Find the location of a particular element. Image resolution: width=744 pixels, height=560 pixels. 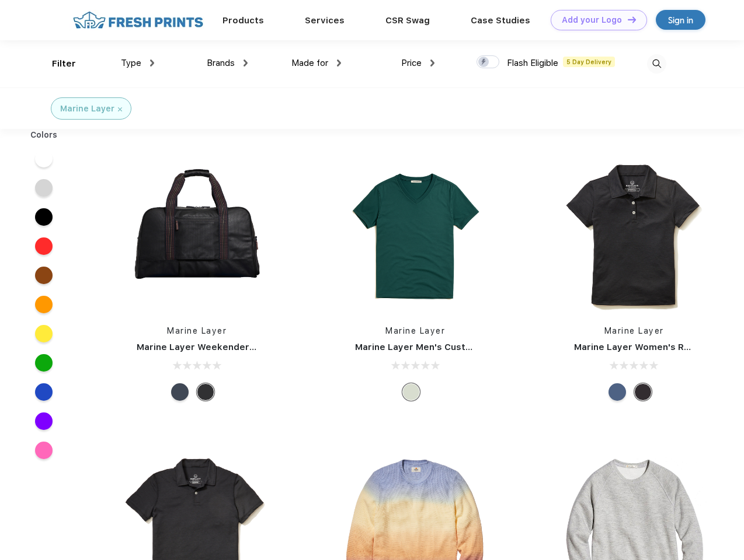

span: Type is located at coordinates (131, 63).